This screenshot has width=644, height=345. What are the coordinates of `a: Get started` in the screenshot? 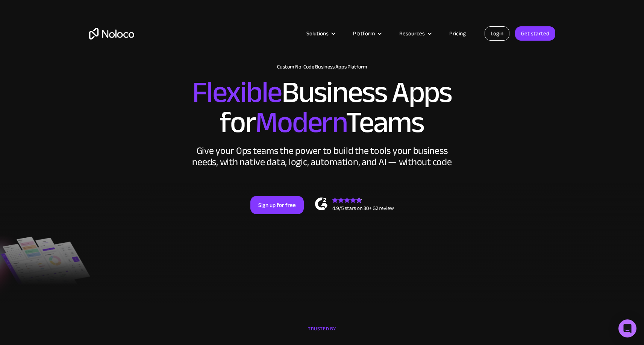 It's located at (535, 34).